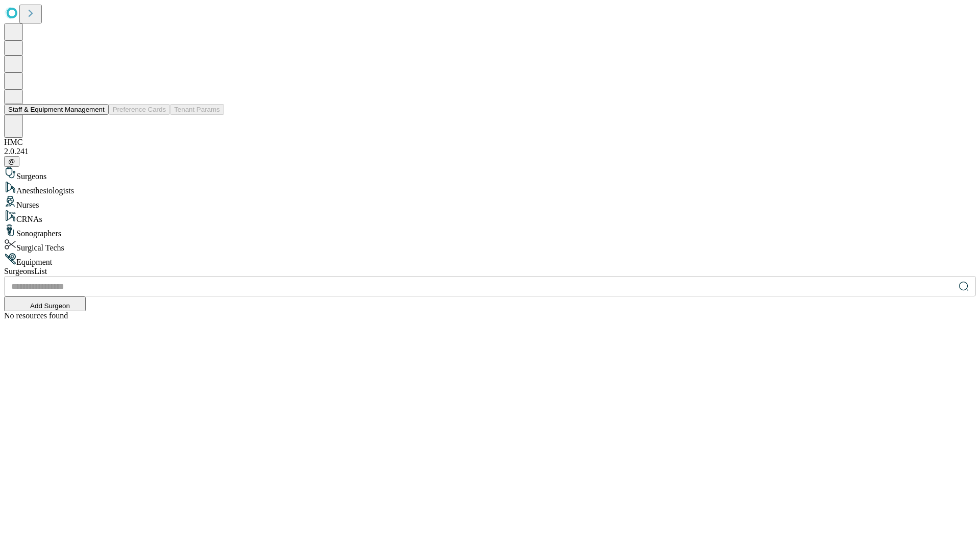  I want to click on div: Surgeons, so click(490, 174).